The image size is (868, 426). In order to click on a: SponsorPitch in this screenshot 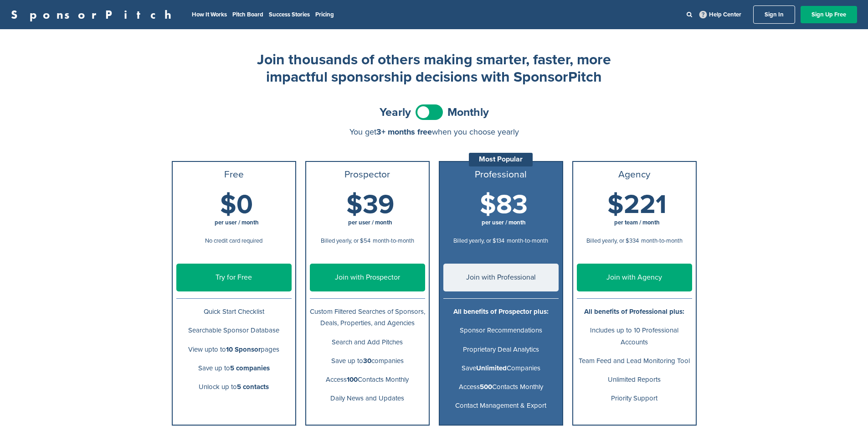, I will do `click(94, 14)`.